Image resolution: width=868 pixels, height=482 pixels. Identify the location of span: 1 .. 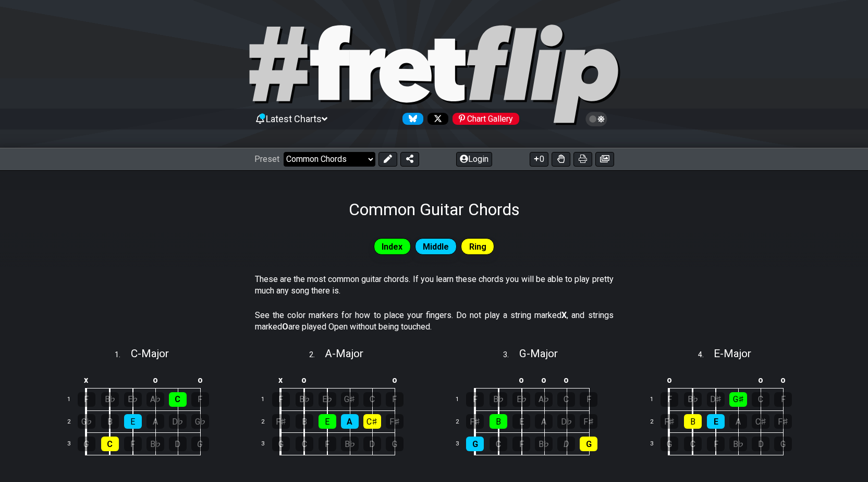
(122, 355).